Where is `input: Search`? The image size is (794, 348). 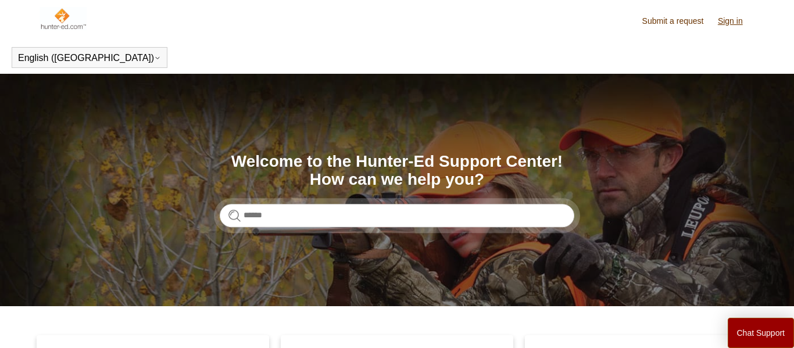
input: Search is located at coordinates (397, 216).